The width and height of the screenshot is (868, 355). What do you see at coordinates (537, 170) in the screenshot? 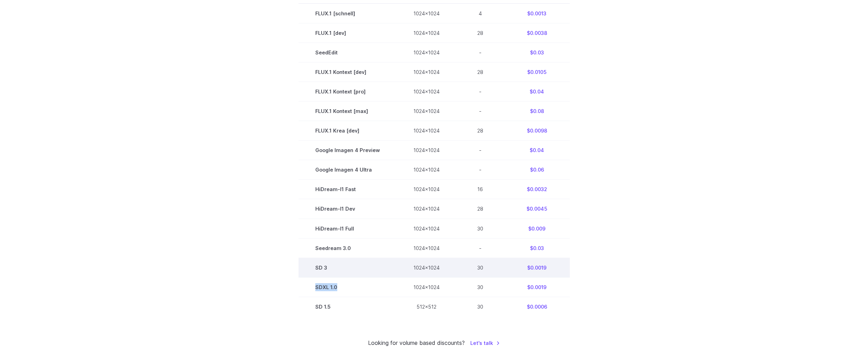
I see `td: $0.06` at bounding box center [537, 170].